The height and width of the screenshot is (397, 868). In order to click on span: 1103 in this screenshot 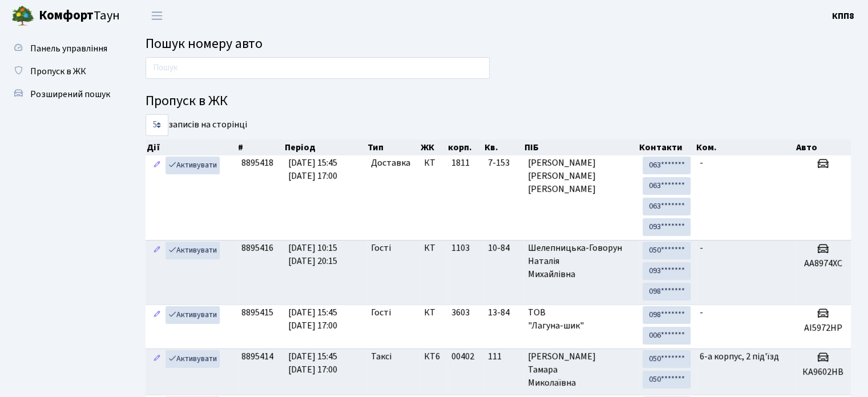, I will do `click(461, 248)`.